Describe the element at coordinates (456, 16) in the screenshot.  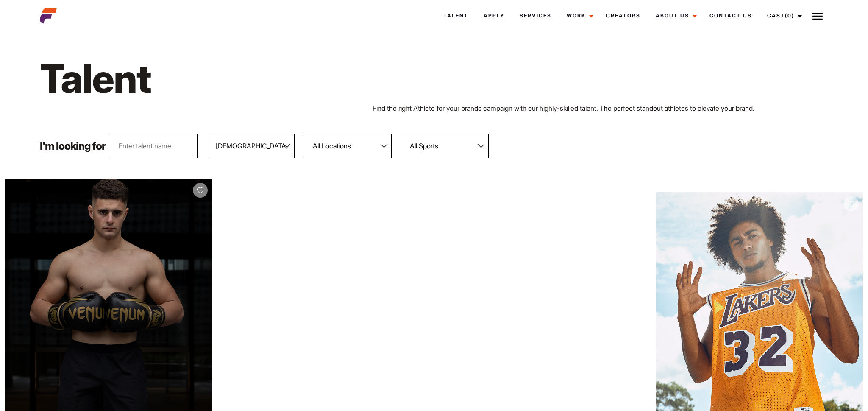
I see `a: Talent` at that location.